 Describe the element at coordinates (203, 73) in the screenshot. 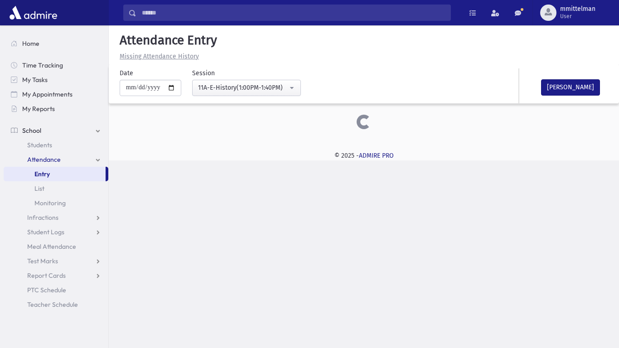

I see `label: Session` at that location.